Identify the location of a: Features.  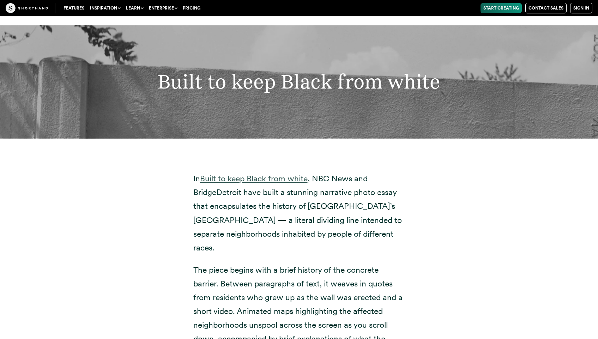
(74, 8).